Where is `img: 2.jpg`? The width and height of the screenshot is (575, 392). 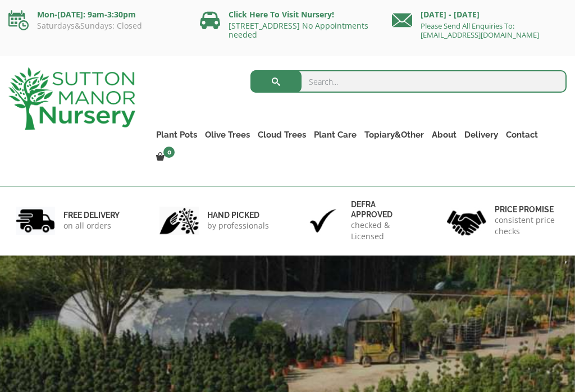 img: 2.jpg is located at coordinates (179, 220).